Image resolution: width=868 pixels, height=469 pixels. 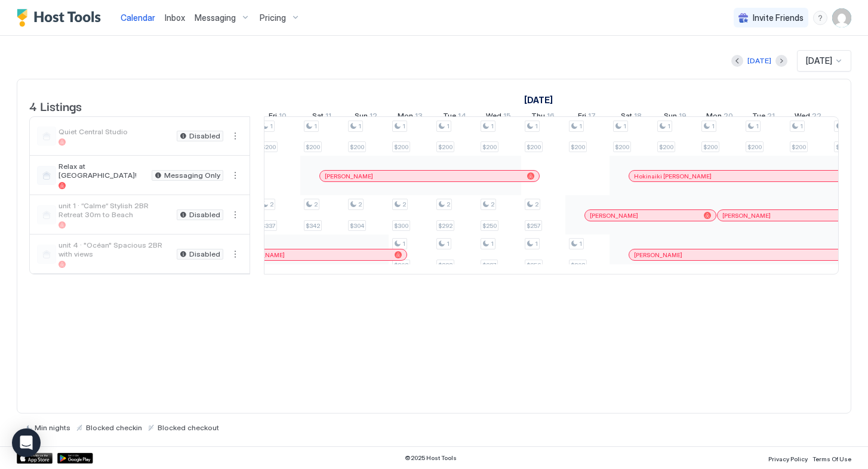 I want to click on a: October 20, 2025, so click(x=720, y=117).